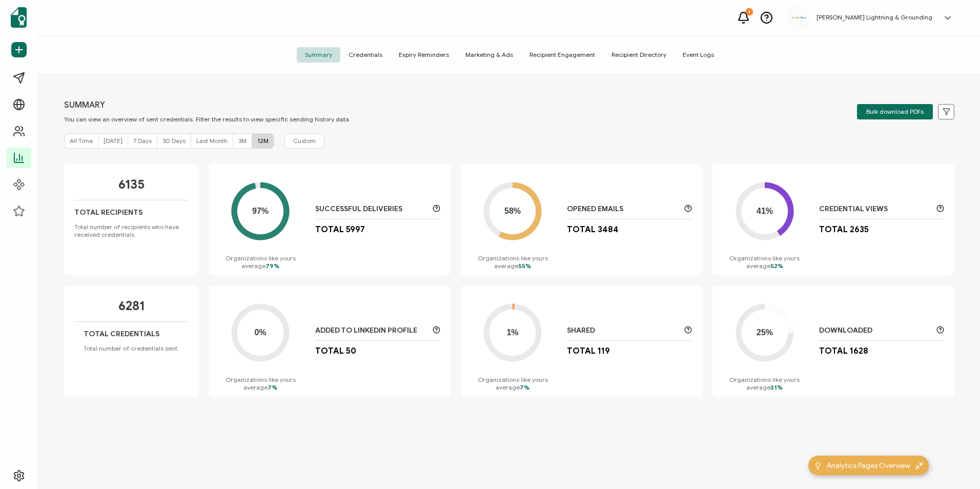 Image resolution: width=980 pixels, height=489 pixels. I want to click on p: Shared, so click(622, 331).